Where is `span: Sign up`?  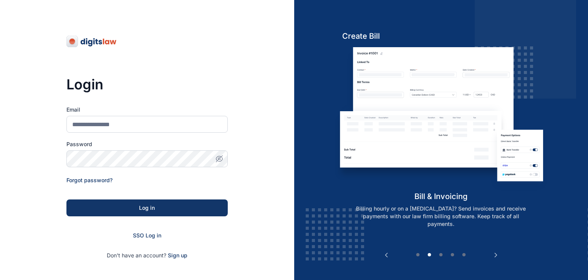 span: Sign up is located at coordinates (177, 256).